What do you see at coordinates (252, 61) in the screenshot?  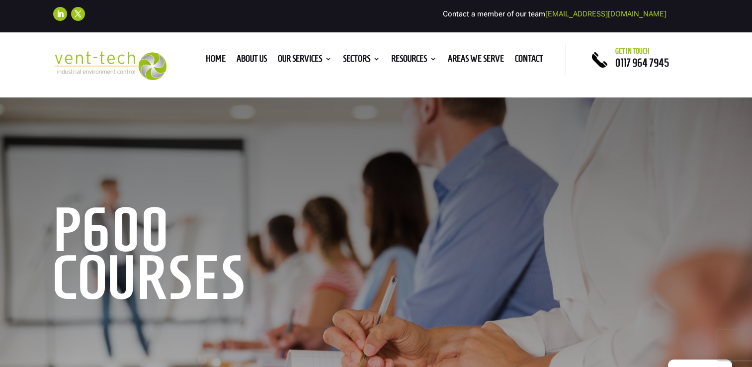 I see `a: About us` at bounding box center [252, 61].